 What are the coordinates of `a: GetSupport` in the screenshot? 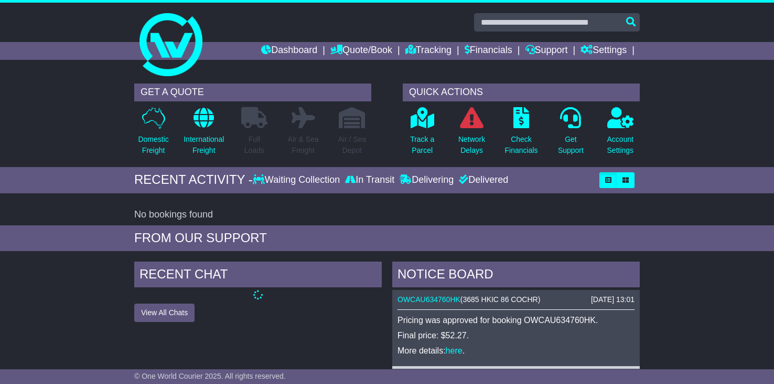 It's located at (571, 134).